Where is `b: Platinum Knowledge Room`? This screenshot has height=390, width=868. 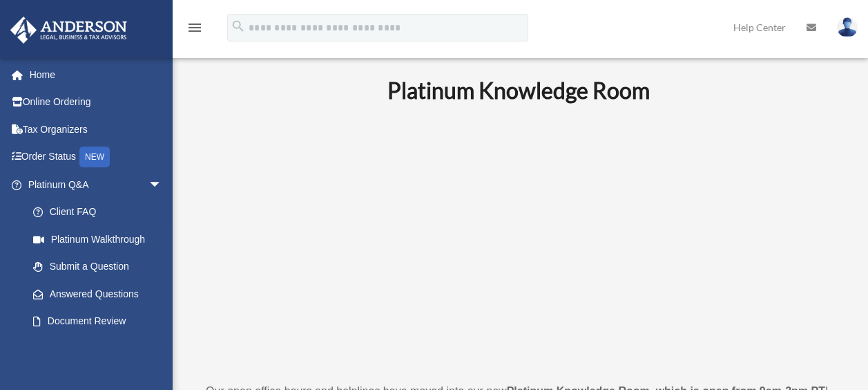
b: Platinum Knowledge Room is located at coordinates (519, 90).